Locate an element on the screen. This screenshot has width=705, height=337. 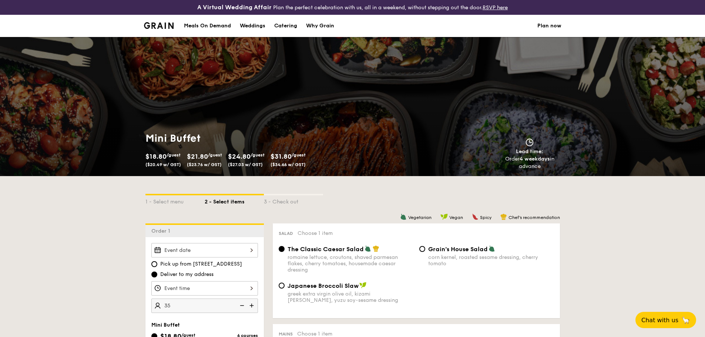
div: Meals On Demand is located at coordinates (207, 26).